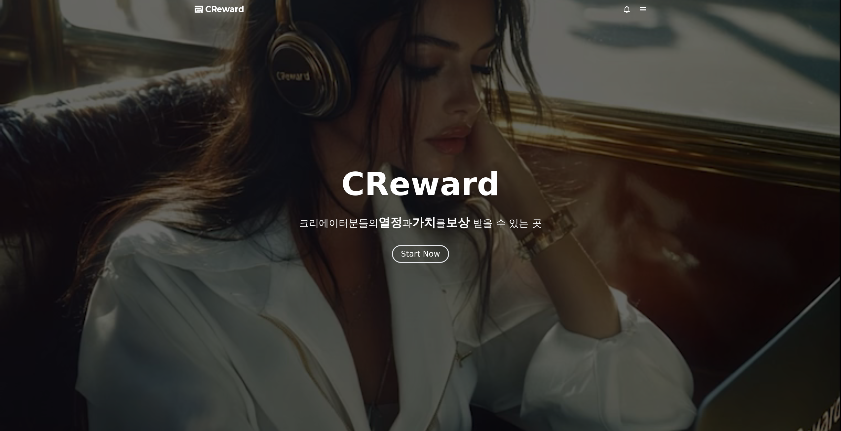  I want to click on h1: CReward, so click(420, 184).